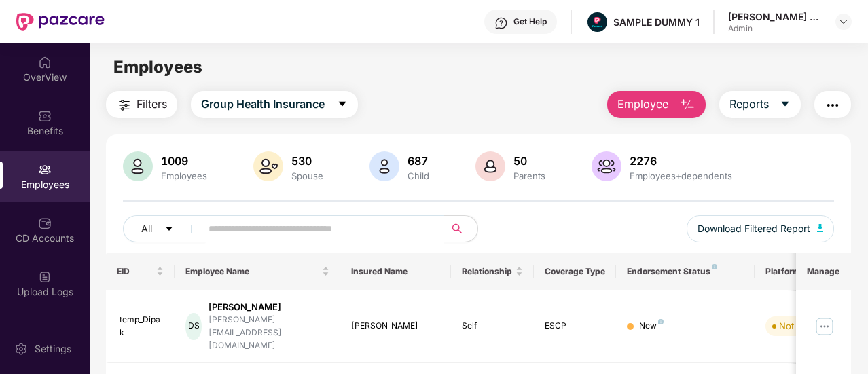  What do you see at coordinates (45, 63) in the screenshot?
I see `img: svg+xml;base64,PHN2ZyBpZD0iSG9tZSIgeG1sbnM9Imh0dHA6Ly93d3cudzMub3JnLzIwMDAvc3ZnIiB3aWR0aD0iMjAiIG...` at bounding box center [45, 63].